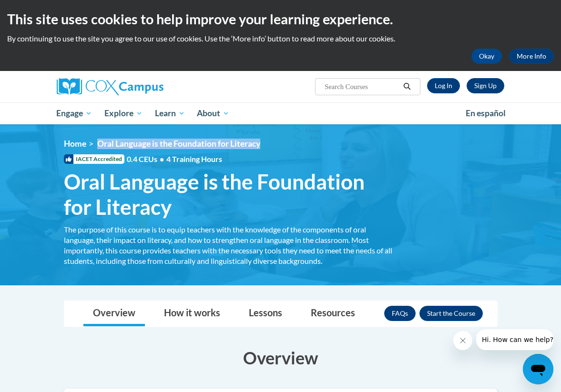  What do you see at coordinates (75, 143) in the screenshot?
I see `a: Home` at bounding box center [75, 143].